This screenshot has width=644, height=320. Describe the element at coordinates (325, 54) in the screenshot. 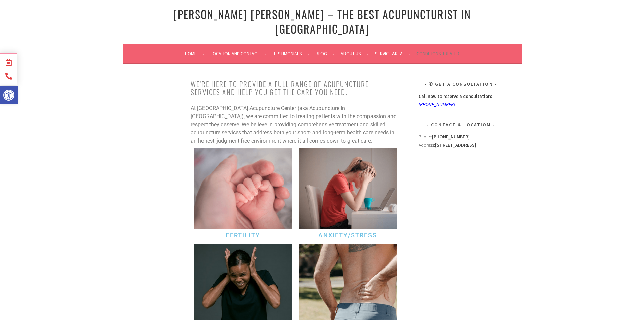

I see `a: Blog` at that location.